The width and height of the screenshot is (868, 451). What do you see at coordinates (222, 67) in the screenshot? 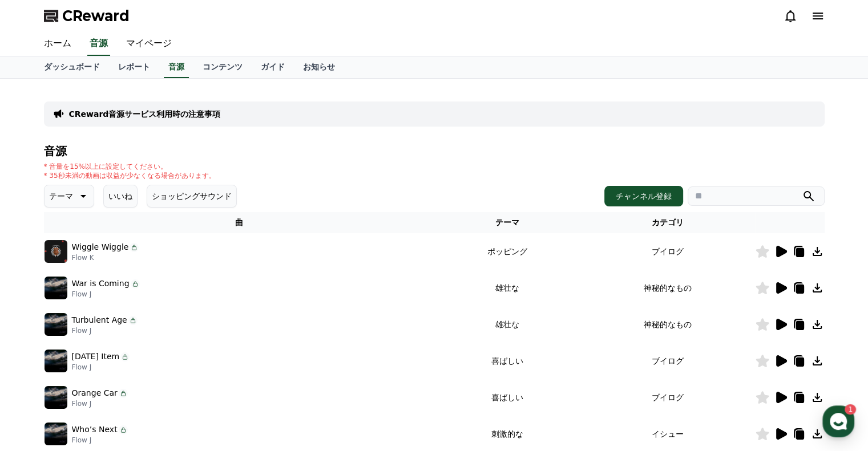
I see `a: コンテンツ` at bounding box center [222, 67].